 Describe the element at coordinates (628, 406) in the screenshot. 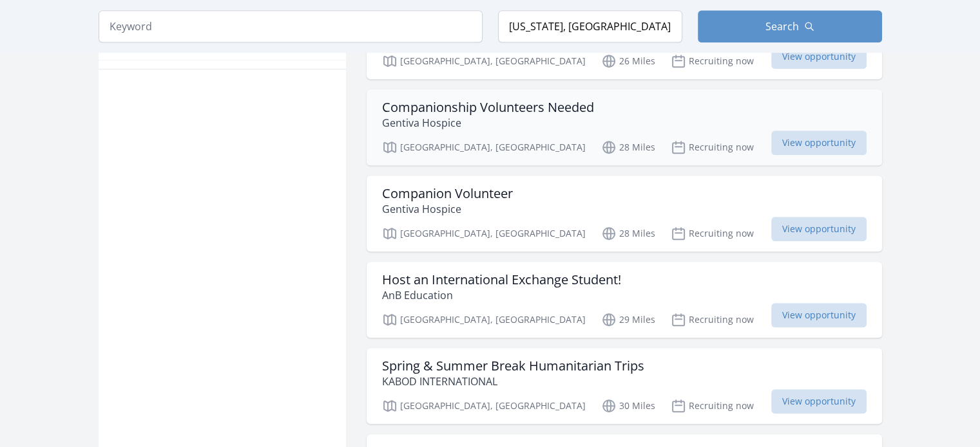

I see `p: 30 Miles` at that location.